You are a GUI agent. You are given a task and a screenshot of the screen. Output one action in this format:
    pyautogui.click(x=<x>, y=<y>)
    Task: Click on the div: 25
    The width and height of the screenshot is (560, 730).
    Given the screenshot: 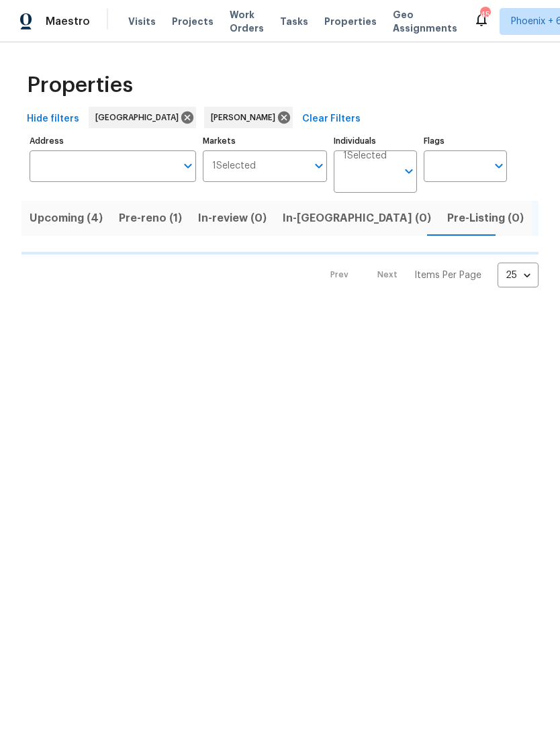 What is the action you would take?
    pyautogui.click(x=518, y=275)
    